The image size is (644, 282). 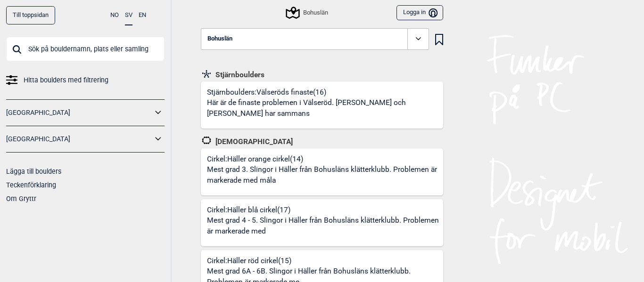 I want to click on div: Cirkel: Häller orange cirkel (14), so click(x=324, y=175).